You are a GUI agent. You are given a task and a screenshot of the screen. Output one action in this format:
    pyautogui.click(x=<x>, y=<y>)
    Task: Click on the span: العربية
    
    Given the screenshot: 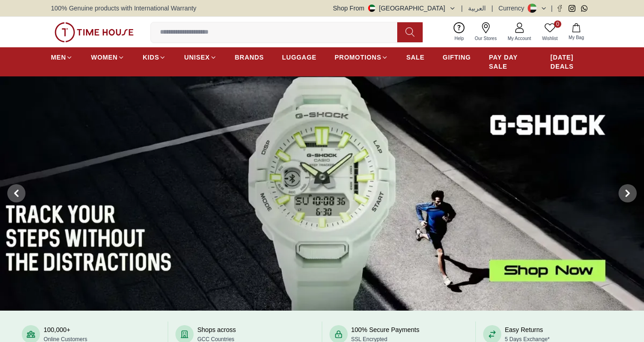 What is the action you would take?
    pyautogui.click(x=477, y=8)
    